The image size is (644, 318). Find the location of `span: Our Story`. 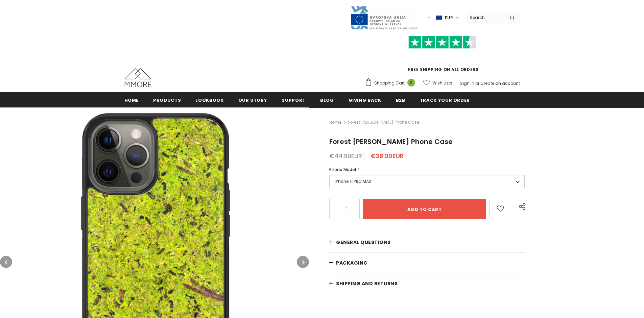

span: Our Story is located at coordinates (253, 100).